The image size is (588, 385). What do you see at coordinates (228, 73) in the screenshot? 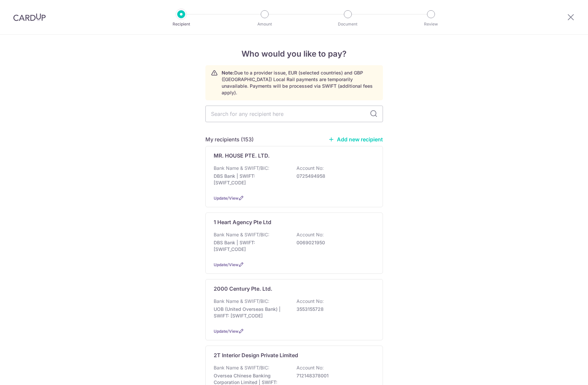
I see `strong: Note:` at bounding box center [228, 73].